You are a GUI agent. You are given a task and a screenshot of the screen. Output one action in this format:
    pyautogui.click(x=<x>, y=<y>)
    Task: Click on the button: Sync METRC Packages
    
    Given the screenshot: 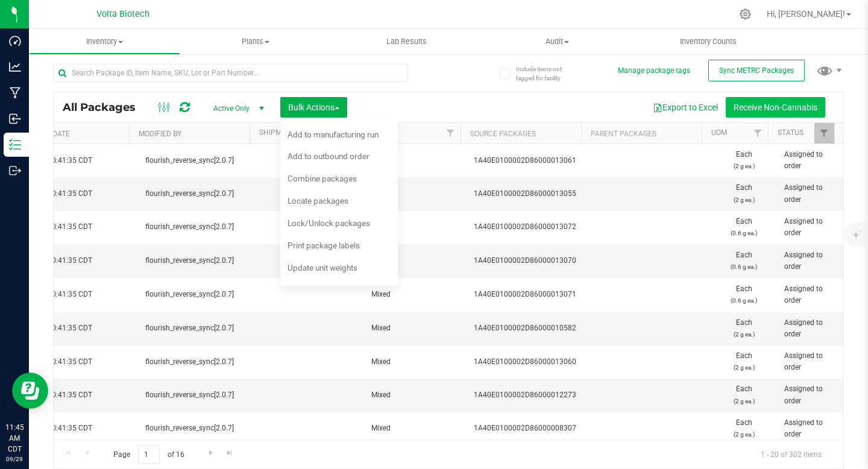 What is the action you would take?
    pyautogui.click(x=757, y=70)
    